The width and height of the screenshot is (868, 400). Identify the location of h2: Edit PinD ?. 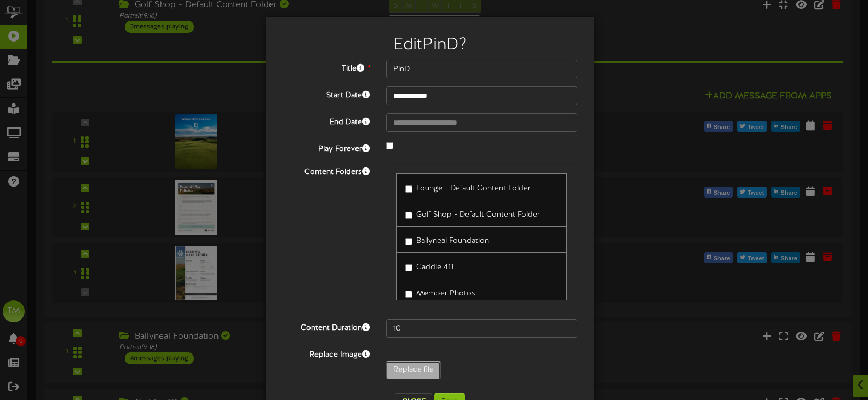
(430, 45).